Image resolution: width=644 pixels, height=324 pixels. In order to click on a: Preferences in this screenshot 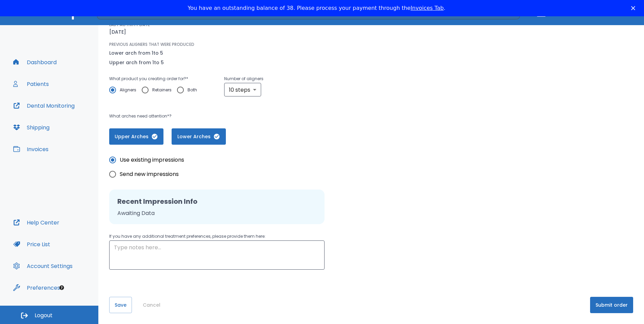, I will do `click(37, 288)`.